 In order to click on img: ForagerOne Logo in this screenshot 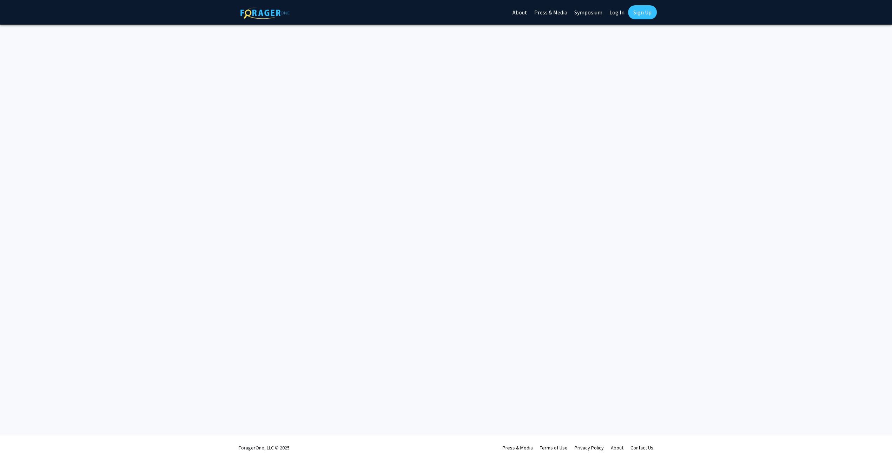, I will do `click(265, 13)`.